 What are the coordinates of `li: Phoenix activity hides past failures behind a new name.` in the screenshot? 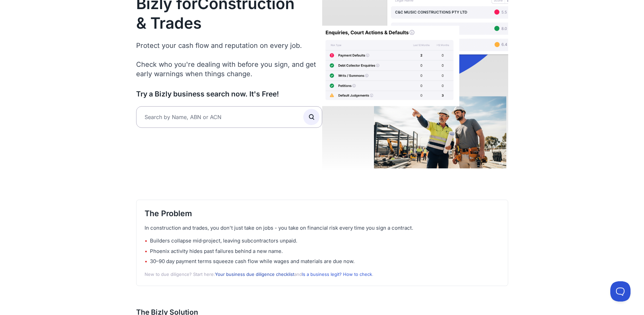 It's located at (322, 251).